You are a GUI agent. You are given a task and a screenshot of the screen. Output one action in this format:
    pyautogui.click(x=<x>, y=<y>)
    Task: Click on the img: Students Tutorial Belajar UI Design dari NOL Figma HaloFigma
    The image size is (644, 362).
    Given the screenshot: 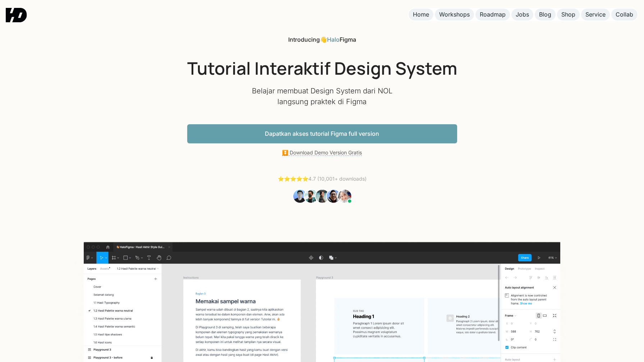 What is the action you would take?
    pyautogui.click(x=322, y=196)
    